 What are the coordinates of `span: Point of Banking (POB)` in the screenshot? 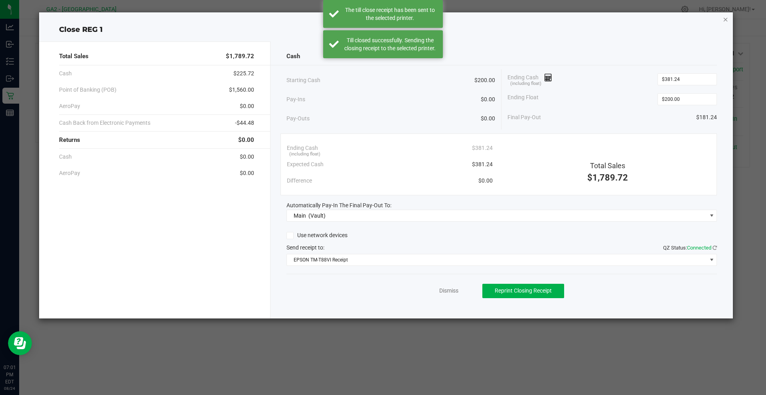 It's located at (88, 90).